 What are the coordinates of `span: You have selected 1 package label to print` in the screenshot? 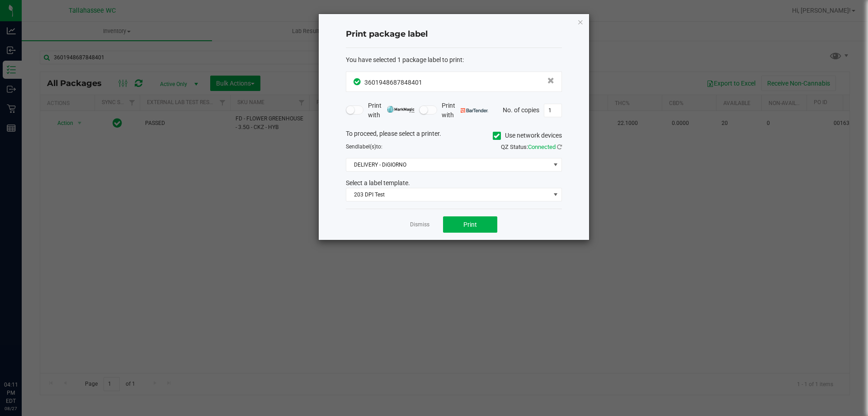 It's located at (404, 60).